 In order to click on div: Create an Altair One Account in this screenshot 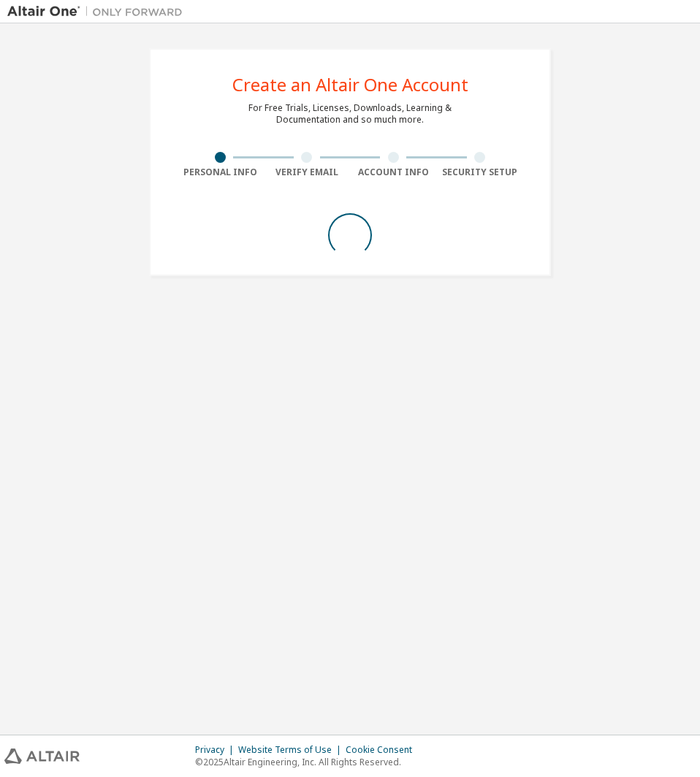, I will do `click(350, 85)`.